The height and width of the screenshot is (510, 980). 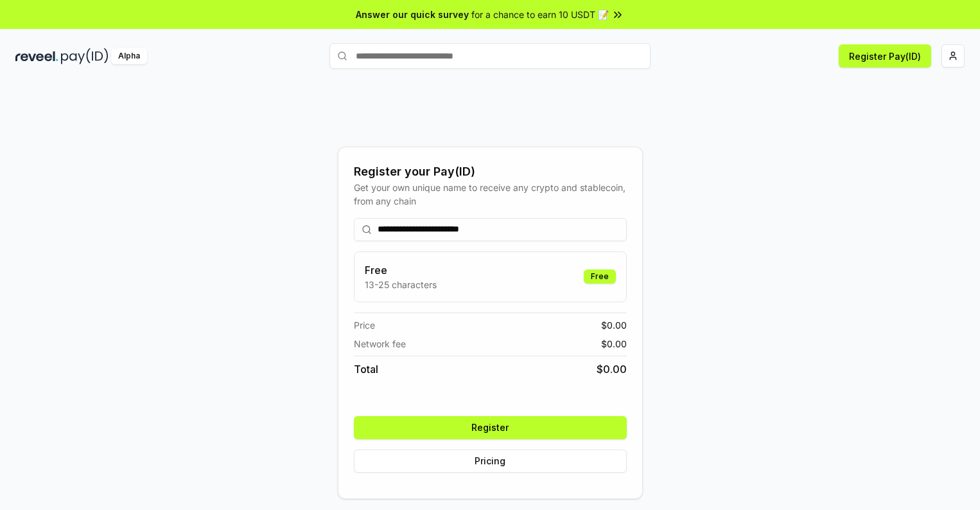 What do you see at coordinates (85, 56) in the screenshot?
I see `img: pay_id` at bounding box center [85, 56].